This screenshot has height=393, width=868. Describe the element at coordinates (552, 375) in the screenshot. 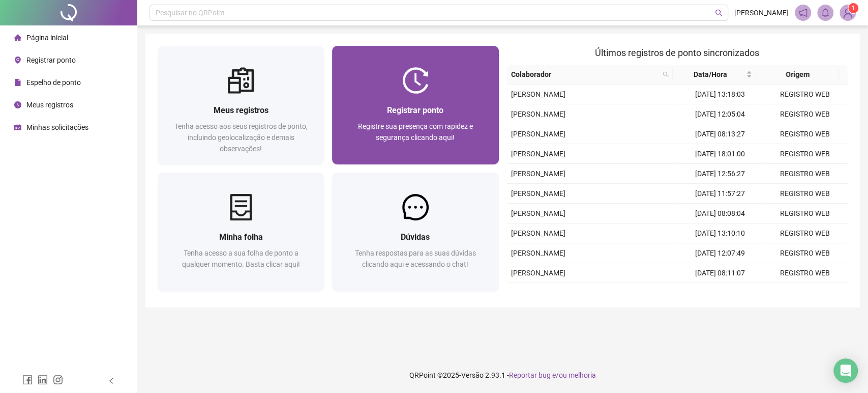

I see `span: Reportar bug e/ou melhoria` at that location.